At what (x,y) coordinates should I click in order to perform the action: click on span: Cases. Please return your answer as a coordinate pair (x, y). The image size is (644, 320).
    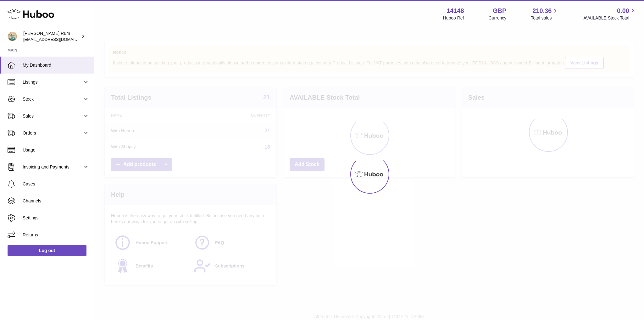
    Looking at the image, I should click on (56, 184).